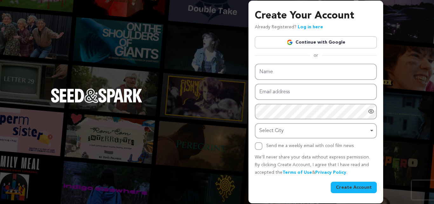 The width and height of the screenshot is (434, 204). What do you see at coordinates (311, 27) in the screenshot?
I see `a: Log in here` at bounding box center [311, 27].